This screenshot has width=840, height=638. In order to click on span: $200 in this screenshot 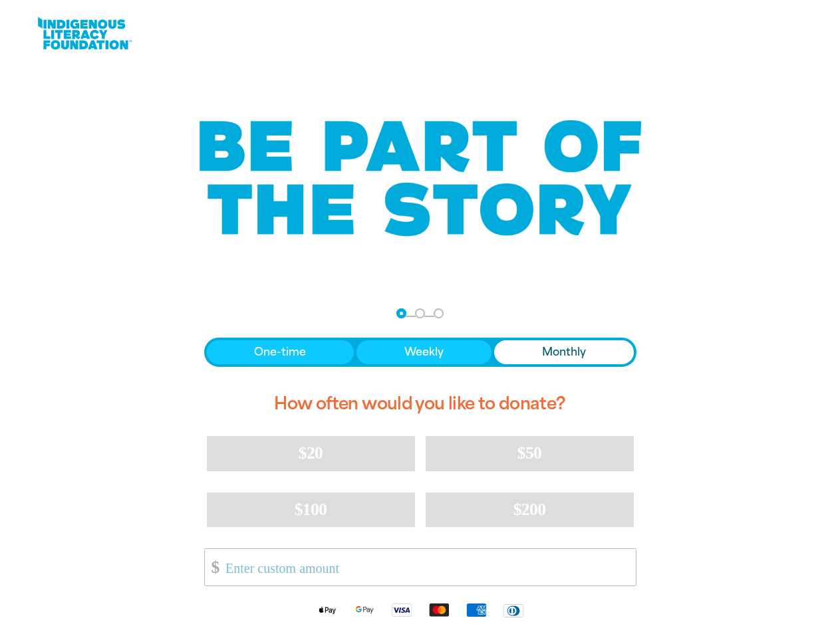, I will do `click(529, 510)`.